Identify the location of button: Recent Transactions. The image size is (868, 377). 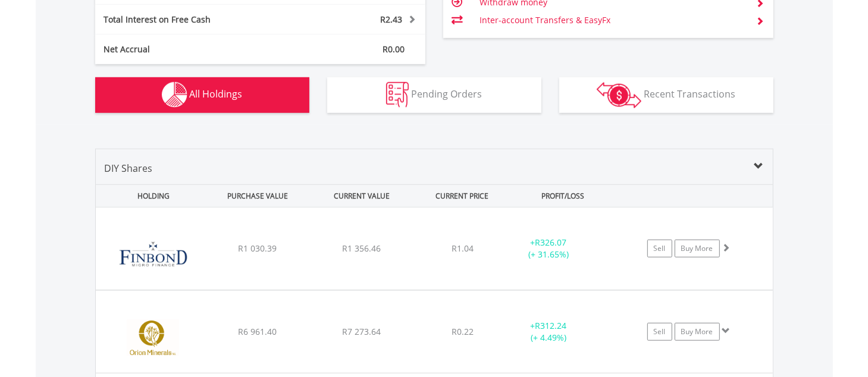
(666, 95).